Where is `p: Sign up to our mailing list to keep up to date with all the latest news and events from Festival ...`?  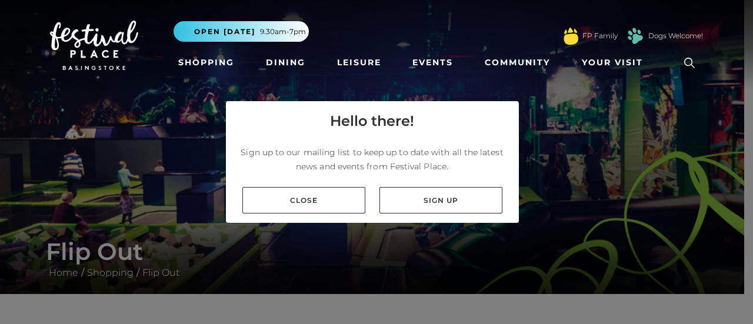
p: Sign up to our mailing list to keep up to date with all the latest news and events from Festival ... is located at coordinates (372, 159).